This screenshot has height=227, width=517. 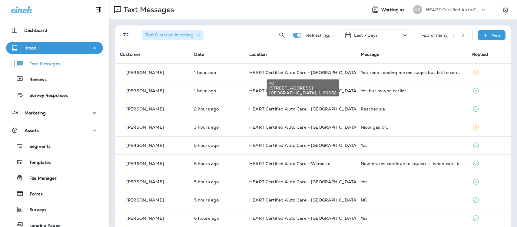 What do you see at coordinates (45, 95) in the screenshot?
I see `p: Survey Responses` at bounding box center [45, 95].